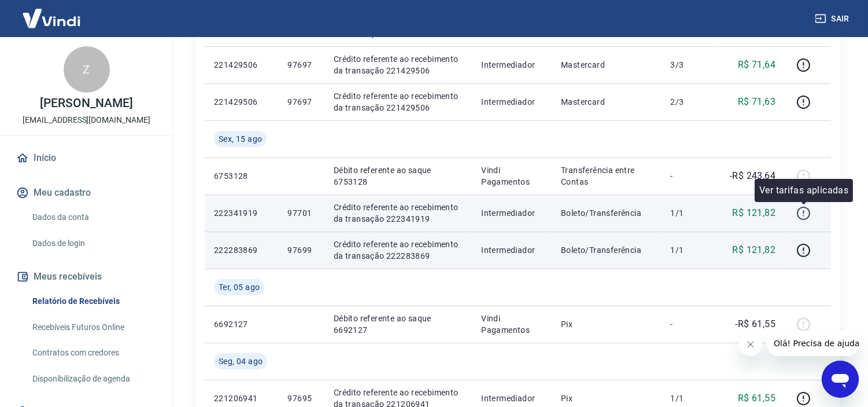  Describe the element at coordinates (398, 324) in the screenshot. I see `p: Débito referente ao saque 6692127` at that location.